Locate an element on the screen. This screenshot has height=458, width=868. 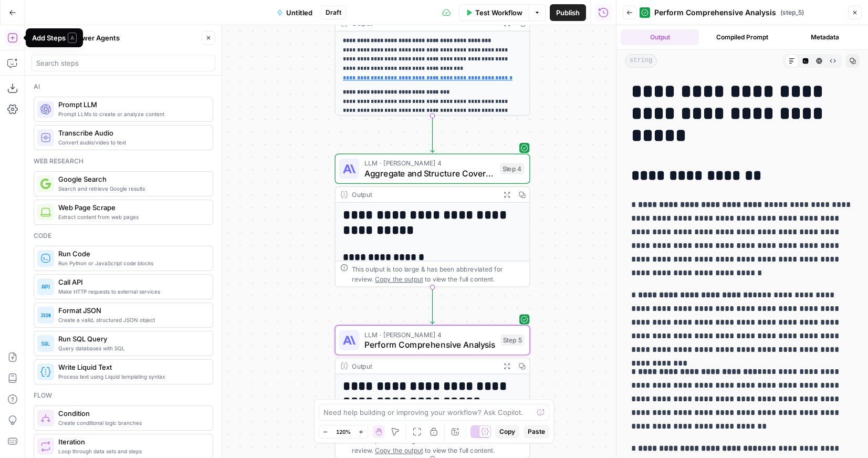
span: Prompt LLM is located at coordinates (131, 104).